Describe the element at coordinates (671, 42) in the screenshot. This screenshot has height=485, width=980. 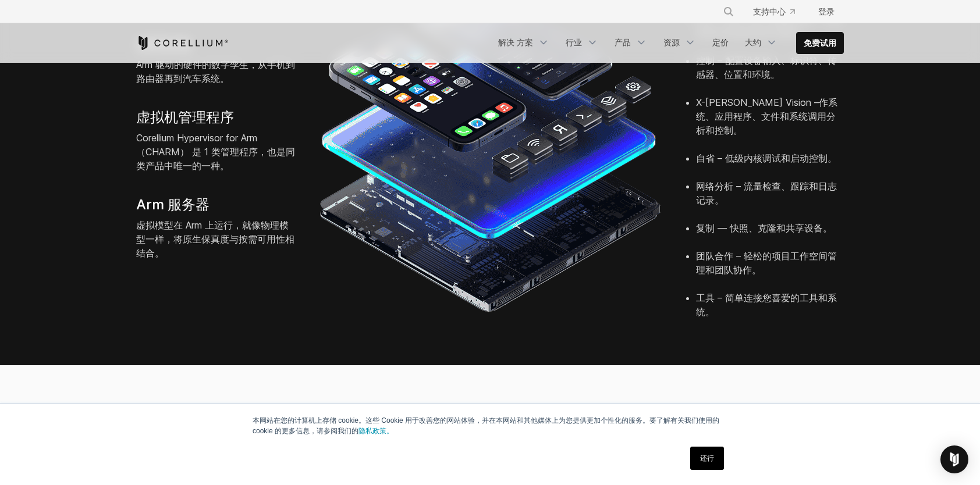
I see `font: 资源` at that location.